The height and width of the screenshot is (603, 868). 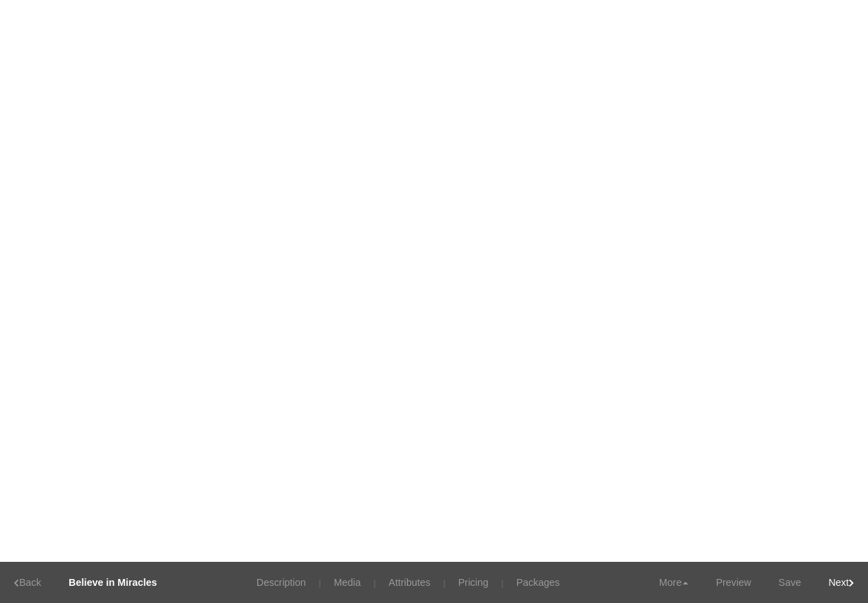 I want to click on a: More, so click(x=674, y=582).